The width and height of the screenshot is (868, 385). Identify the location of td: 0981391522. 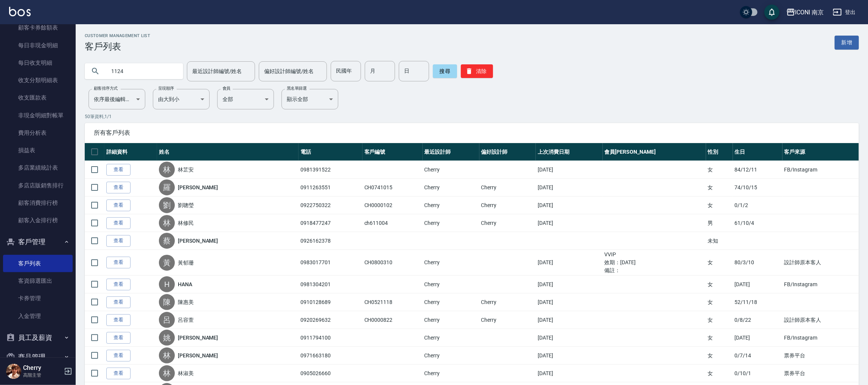
(330, 169).